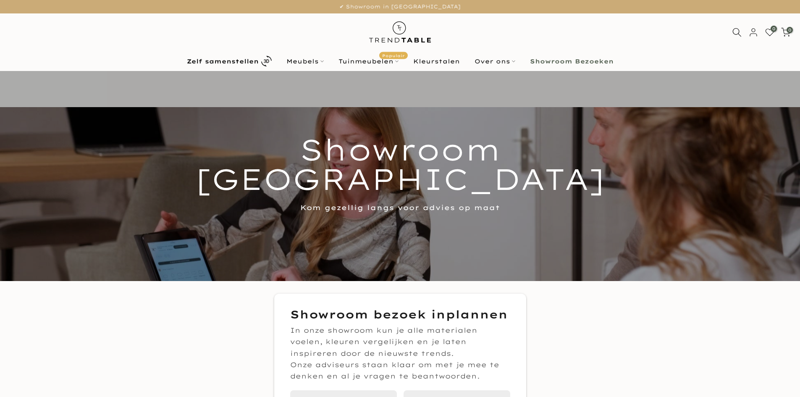 The image size is (800, 397). Describe the element at coordinates (400, 314) in the screenshot. I see `h3: Showroom bezoek inplannen` at that location.